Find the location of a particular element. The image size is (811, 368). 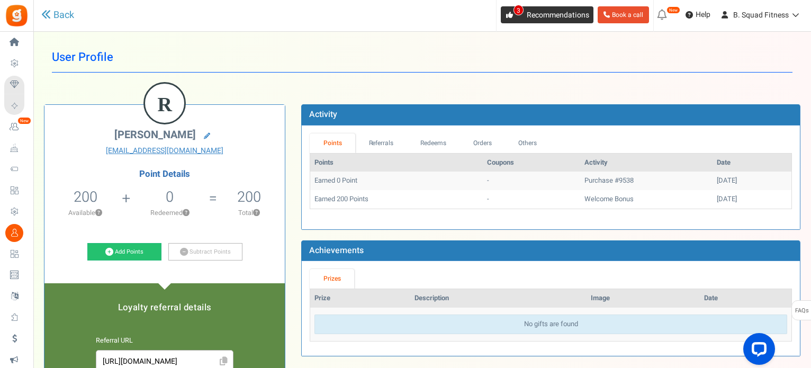

th: Points is located at coordinates (396, 162).